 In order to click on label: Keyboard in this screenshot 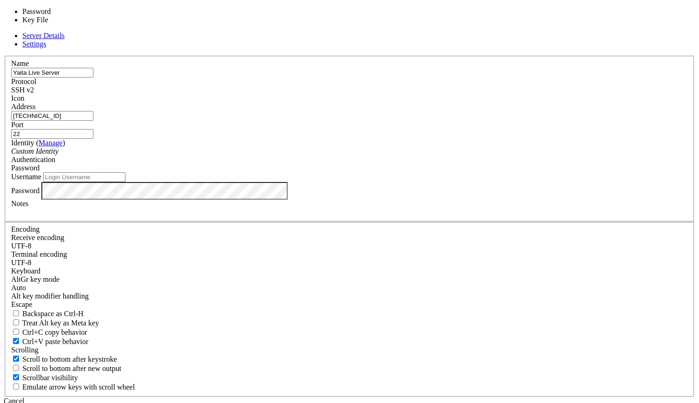, I will do `click(26, 271)`.